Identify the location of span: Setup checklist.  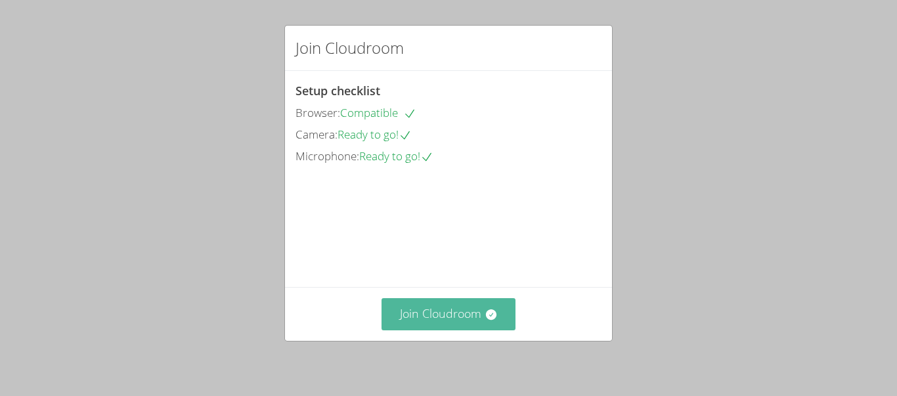
(338, 91).